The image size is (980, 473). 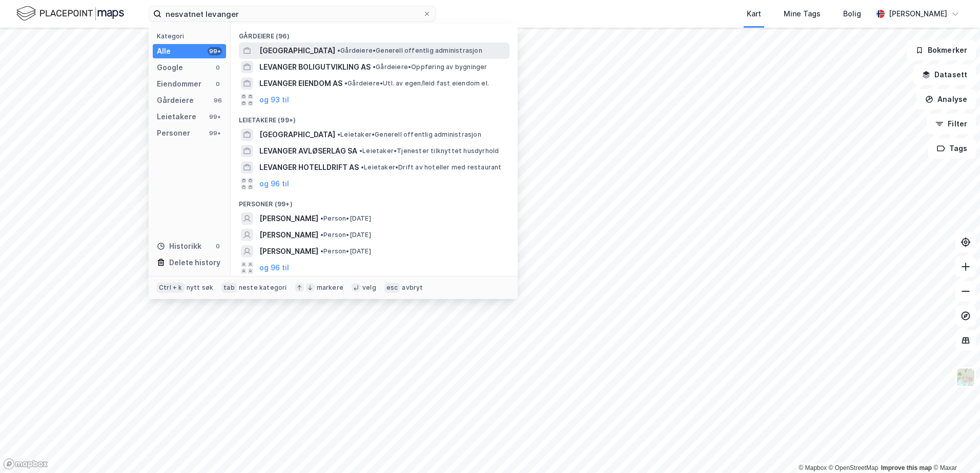 I want to click on button: Tags, so click(x=952, y=148).